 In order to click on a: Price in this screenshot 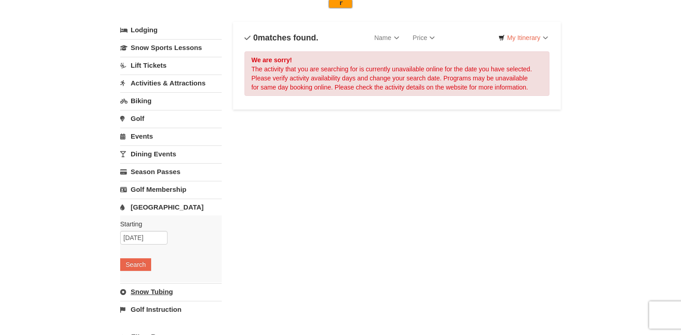, I will do `click(424, 38)`.